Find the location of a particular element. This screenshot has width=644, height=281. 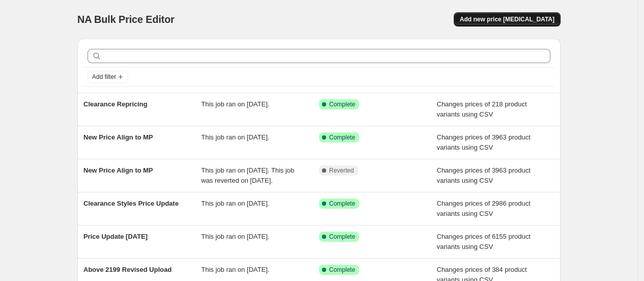

span: Above 2199 Revised Upload is located at coordinates (127, 269).